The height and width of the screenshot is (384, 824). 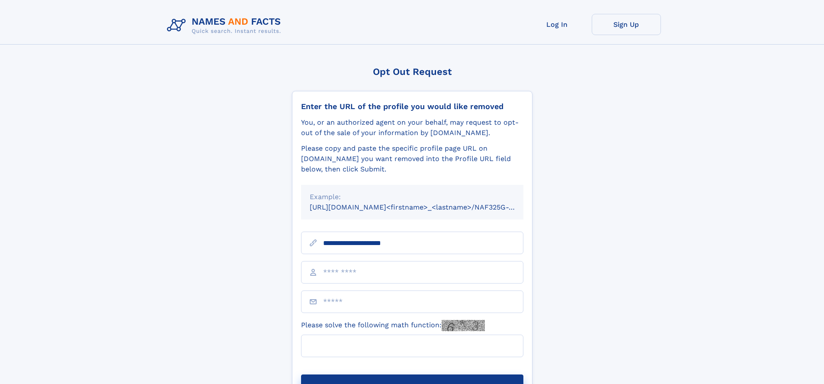 What do you see at coordinates (226, 26) in the screenshot?
I see `img: Logo Names and Facts` at bounding box center [226, 26].